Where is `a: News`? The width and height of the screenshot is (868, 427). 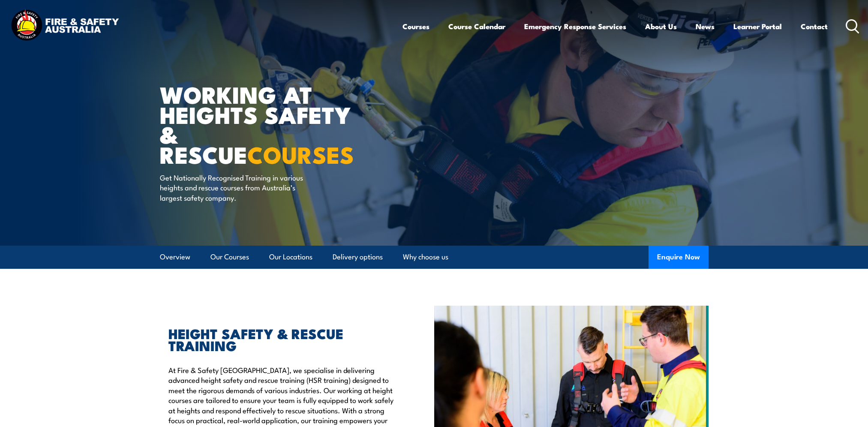 a: News is located at coordinates (705, 26).